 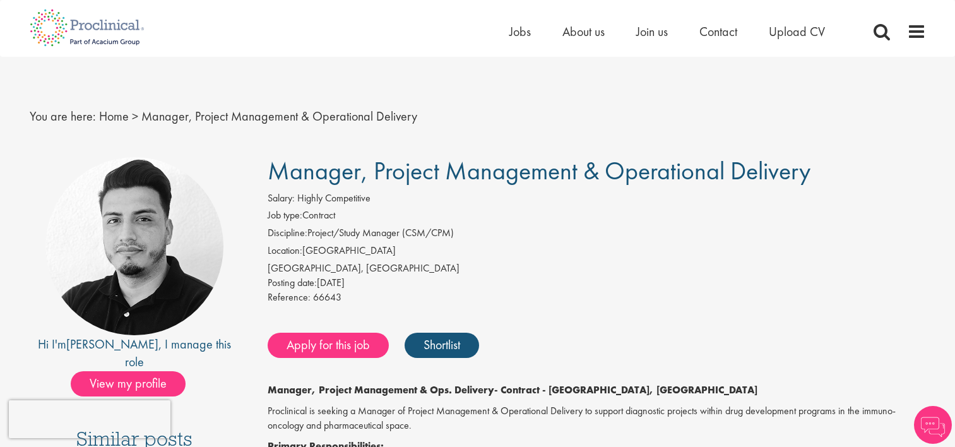 What do you see at coordinates (652, 32) in the screenshot?
I see `a: Join us` at bounding box center [652, 32].